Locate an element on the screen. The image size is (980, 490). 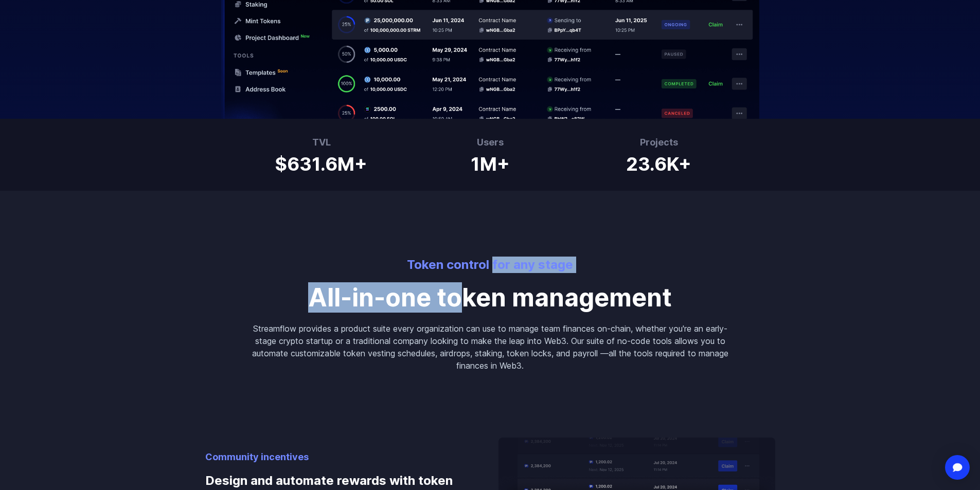
h1: 23.6K+ is located at coordinates (659, 162).